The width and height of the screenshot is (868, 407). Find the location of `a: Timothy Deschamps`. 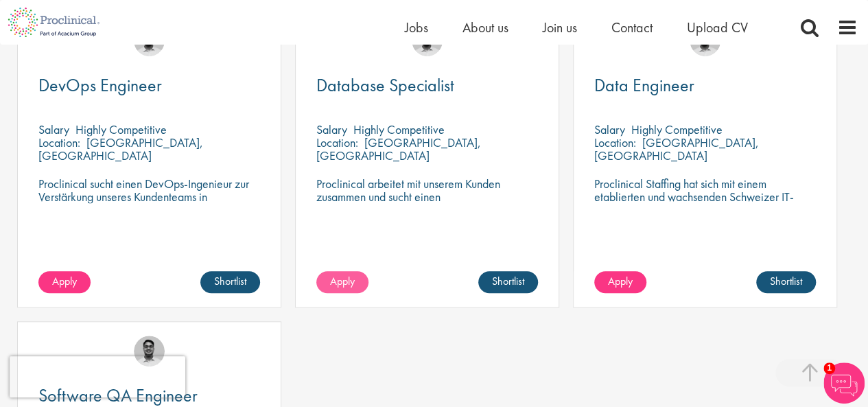

a: Timothy Deschamps is located at coordinates (149, 351).